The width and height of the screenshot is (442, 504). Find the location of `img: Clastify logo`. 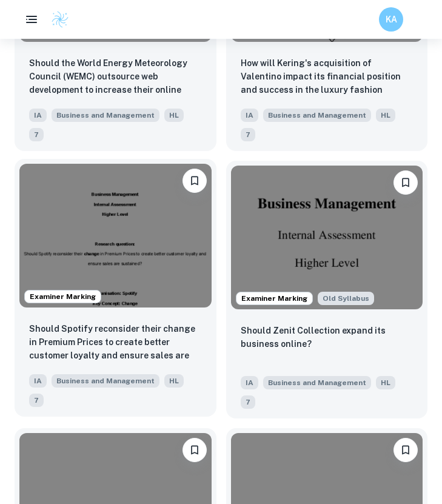

img: Clastify logo is located at coordinates (60, 20).